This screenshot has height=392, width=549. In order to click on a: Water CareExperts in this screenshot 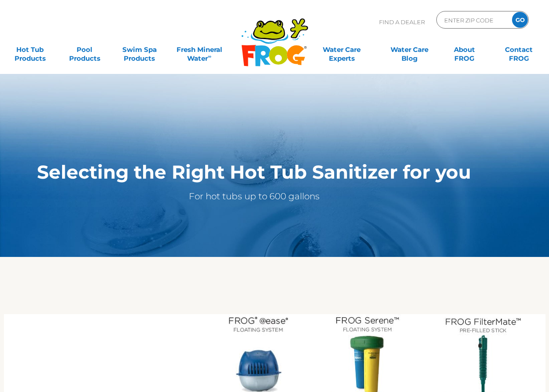, I will do `click(342, 50)`.